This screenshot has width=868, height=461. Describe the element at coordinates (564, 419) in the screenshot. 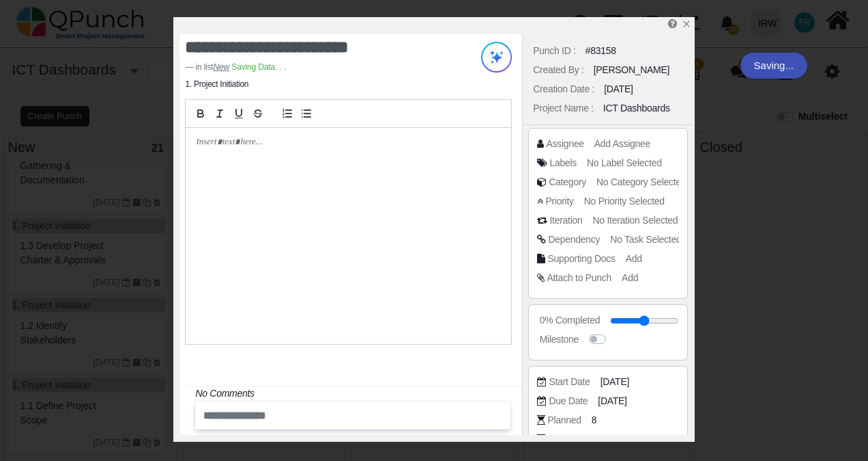

I see `div: Planned` at that location.